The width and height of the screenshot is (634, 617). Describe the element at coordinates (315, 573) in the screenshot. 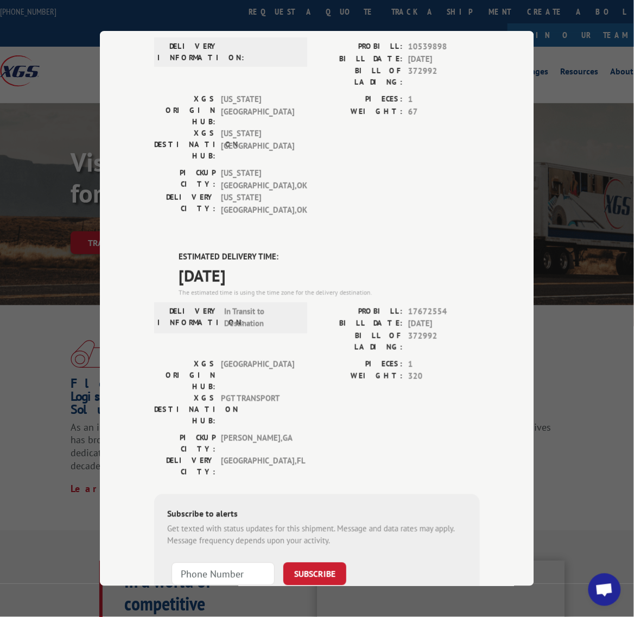

I see `button: SUBSCRIBE` at that location.